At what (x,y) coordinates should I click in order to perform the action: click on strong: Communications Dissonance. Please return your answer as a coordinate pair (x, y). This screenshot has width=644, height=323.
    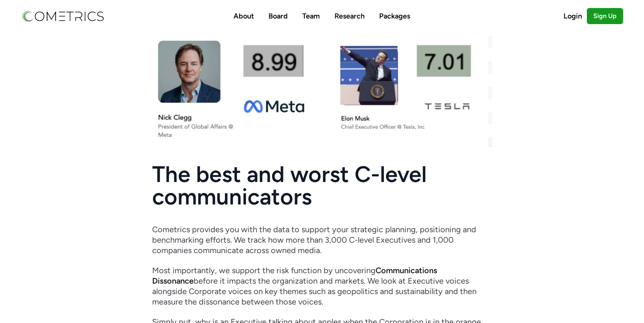
    Looking at the image, I should click on (295, 276).